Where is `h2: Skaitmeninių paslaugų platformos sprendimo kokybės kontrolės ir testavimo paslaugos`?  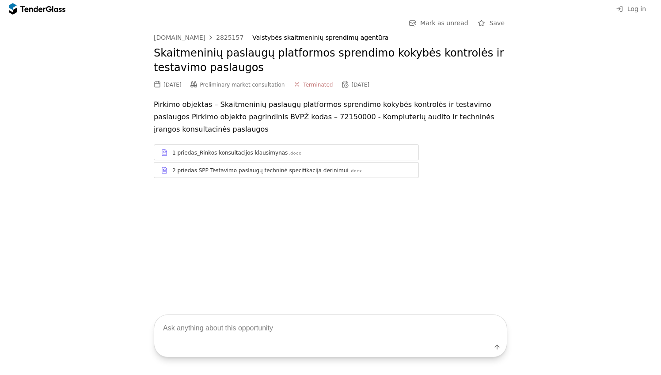 h2: Skaitmeninių paslaugų platformos sprendimo kokybės kontrolės ir testavimo paslaugos is located at coordinates (330, 61).